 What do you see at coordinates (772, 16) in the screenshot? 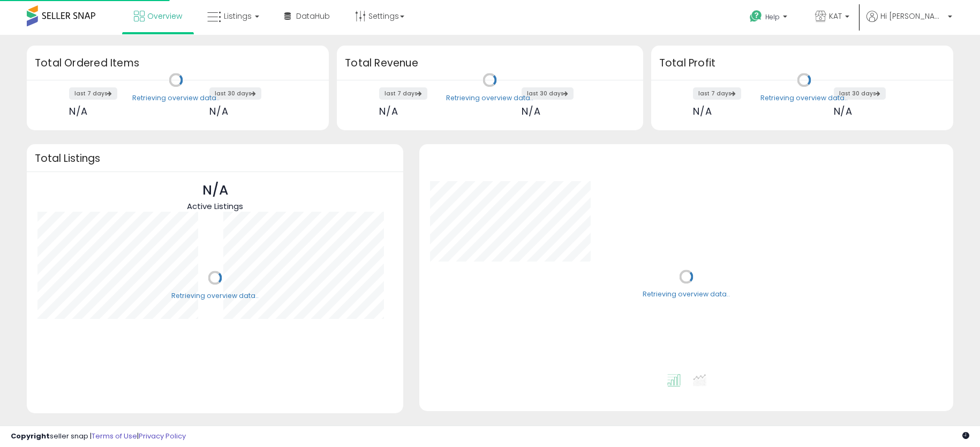
I see `span: Help` at bounding box center [772, 16].